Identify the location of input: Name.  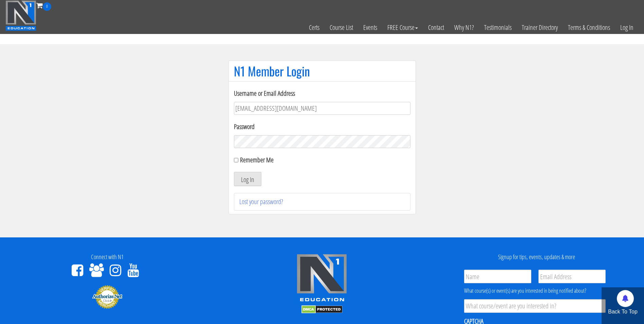
(498, 277).